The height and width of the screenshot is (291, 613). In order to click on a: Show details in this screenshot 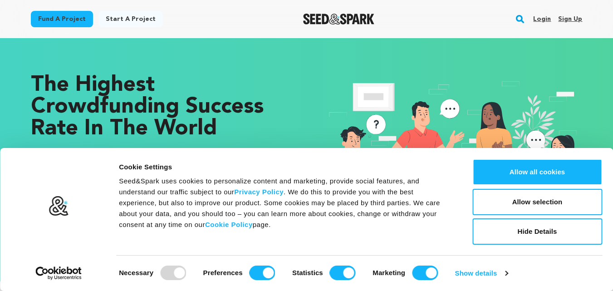, I will do `click(481, 273)`.